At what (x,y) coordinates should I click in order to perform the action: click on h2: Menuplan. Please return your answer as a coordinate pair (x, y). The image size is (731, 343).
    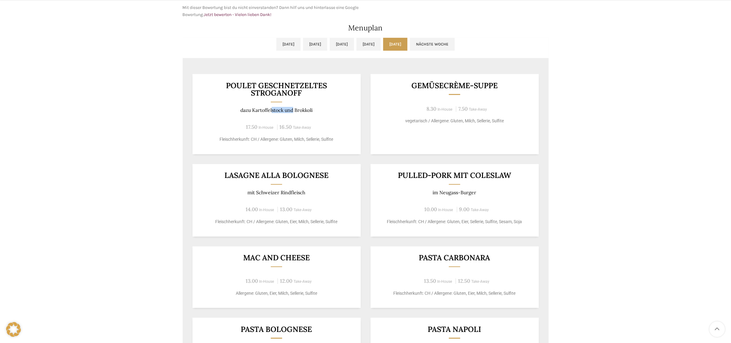
    Looking at the image, I should click on (366, 28).